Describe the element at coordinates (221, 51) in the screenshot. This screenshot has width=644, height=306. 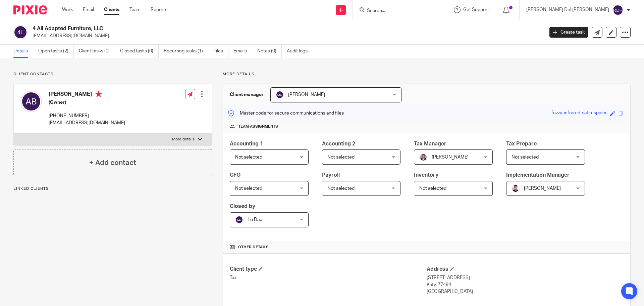
I see `a: Files` at that location.